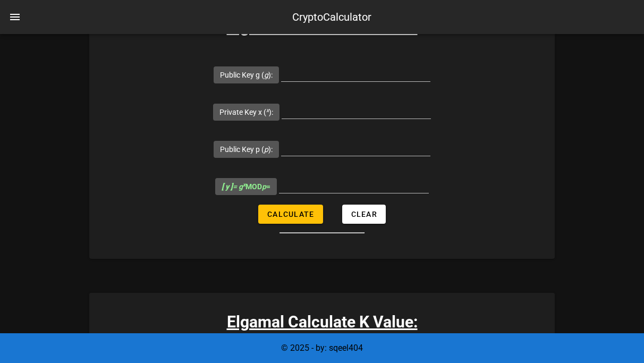 This screenshot has height=363, width=644. What do you see at coordinates (266, 75) in the screenshot?
I see `i: g` at bounding box center [266, 75].